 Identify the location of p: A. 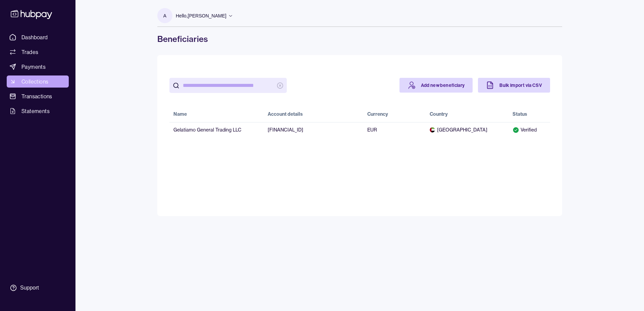
(164, 16).